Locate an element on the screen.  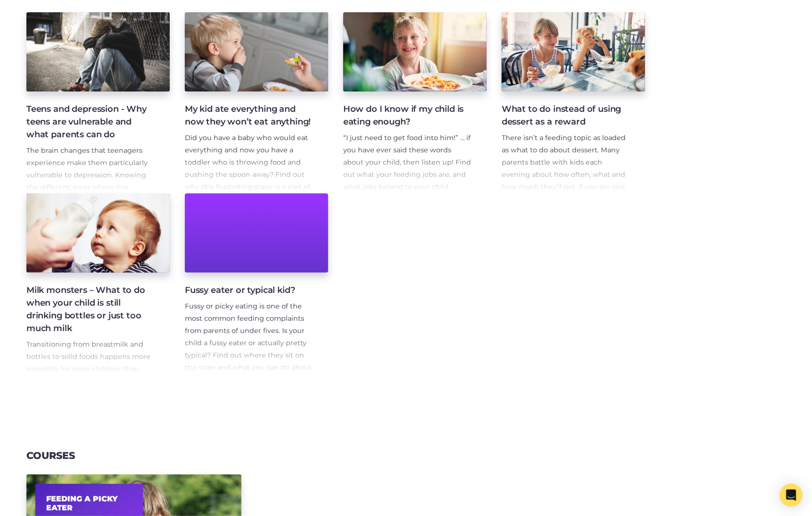
h4: What to do instead of using dessert as a reward is located at coordinates (566, 115).